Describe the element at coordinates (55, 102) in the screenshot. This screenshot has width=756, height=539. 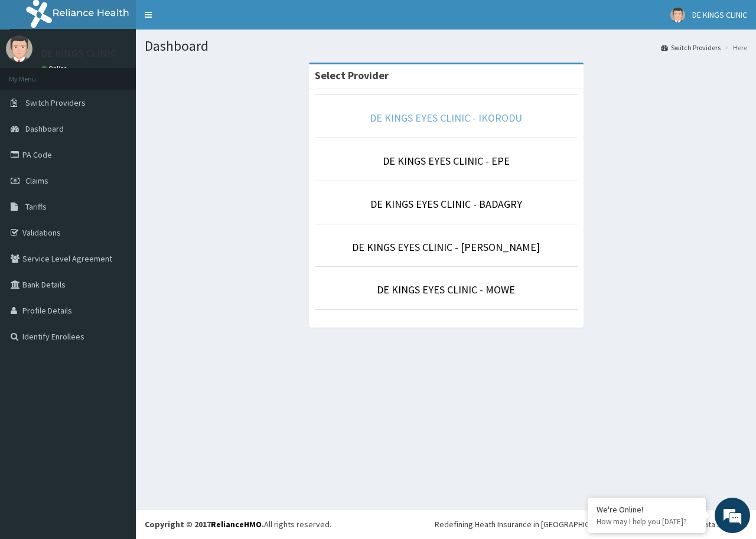
I see `span: Switch Providers` at that location.